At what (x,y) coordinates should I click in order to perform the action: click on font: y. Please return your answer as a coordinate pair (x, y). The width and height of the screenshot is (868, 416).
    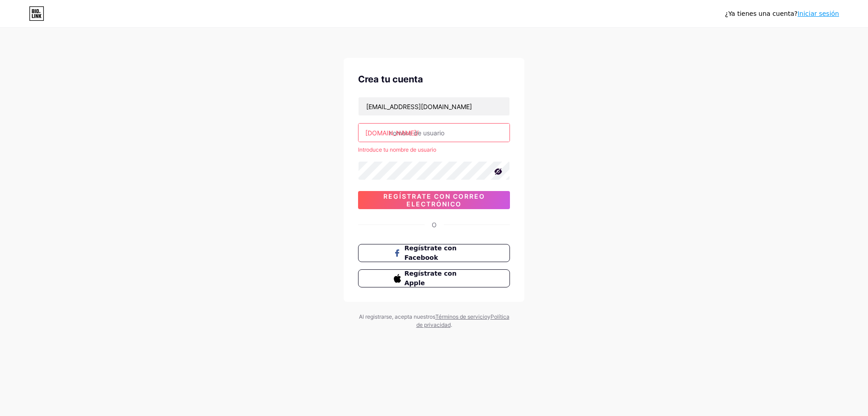
    Looking at the image, I should click on (489, 316).